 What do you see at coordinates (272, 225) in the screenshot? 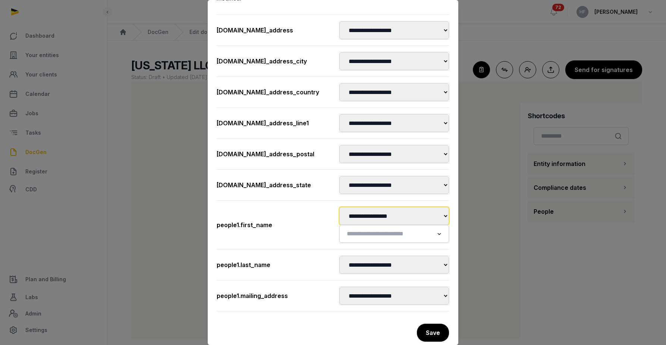
I see `div: people1.first_name` at bounding box center [272, 225].